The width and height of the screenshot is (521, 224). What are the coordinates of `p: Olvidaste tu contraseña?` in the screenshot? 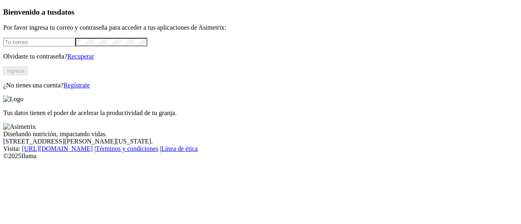 It's located at (261, 57).